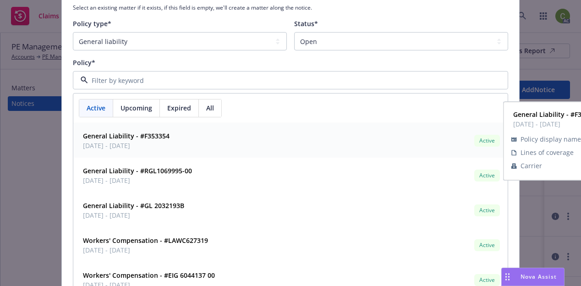  Describe the element at coordinates (290, 7) in the screenshot. I see `span: Select an existing matter if it exists, if this field is empty, we'll create a matter along the n...` at that location.